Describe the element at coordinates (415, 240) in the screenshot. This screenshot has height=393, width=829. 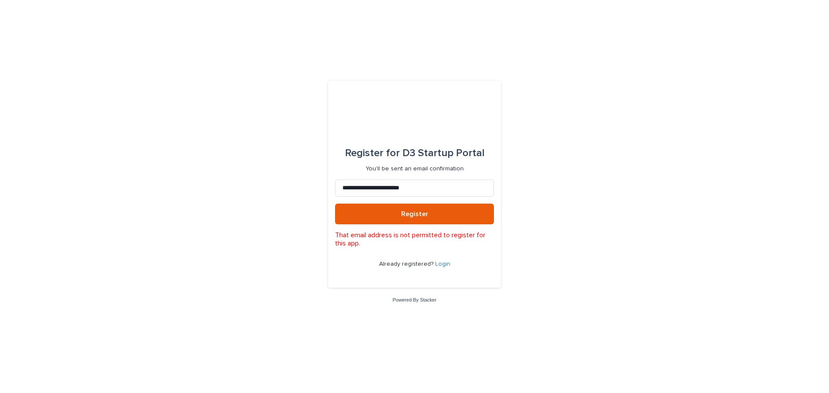
I see `p: That email address is not permitted to register for this app.` at that location.